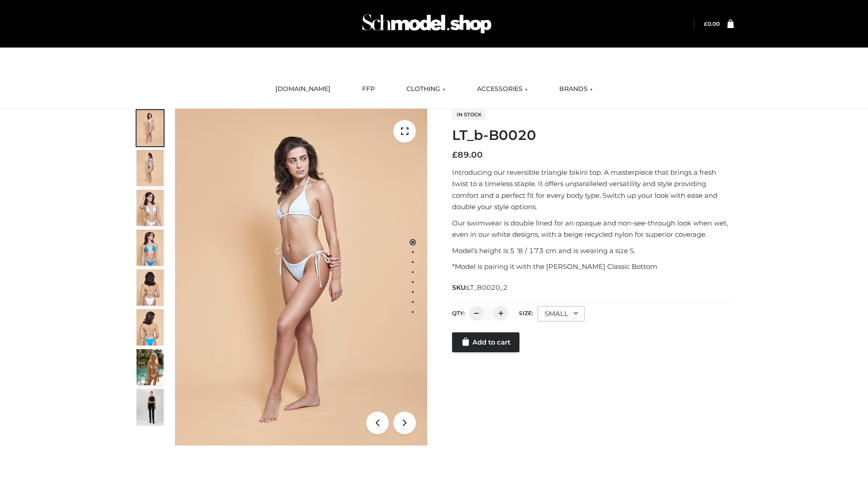 This screenshot has height=489, width=868. I want to click on a: £0.00, so click(712, 23).